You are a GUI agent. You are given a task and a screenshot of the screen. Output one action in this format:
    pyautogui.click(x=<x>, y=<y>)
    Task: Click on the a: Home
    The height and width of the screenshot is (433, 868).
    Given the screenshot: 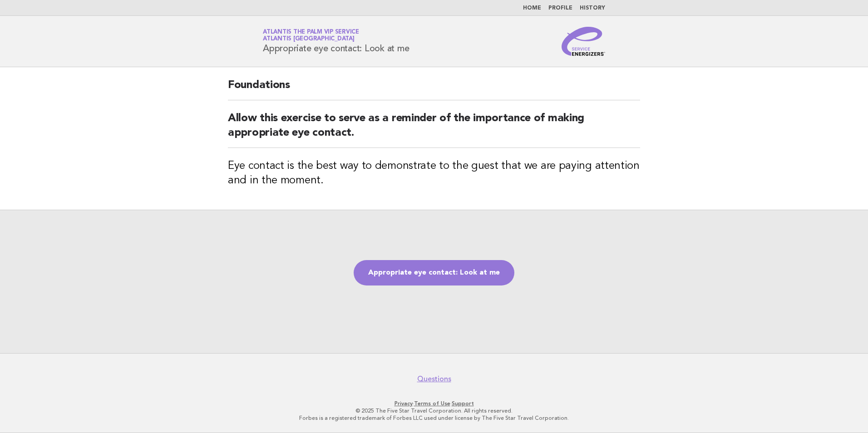 What is the action you would take?
    pyautogui.click(x=532, y=8)
    